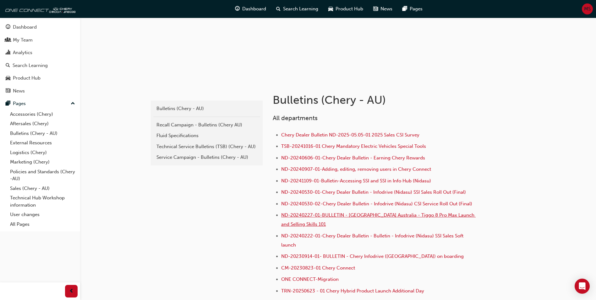 This screenshot has height=300, width=596. Describe the element at coordinates (346, 9) in the screenshot. I see `a: car-iconProduct Hub` at that location.